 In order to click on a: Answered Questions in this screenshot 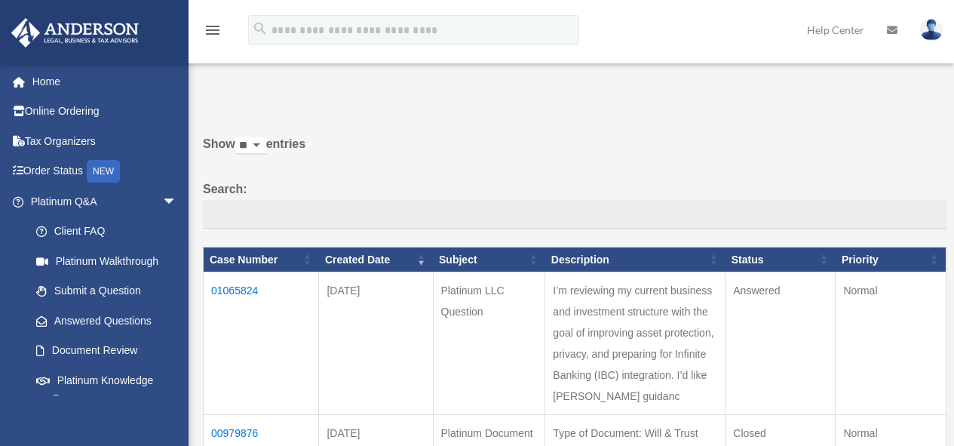, I will do `click(103, 321)`.